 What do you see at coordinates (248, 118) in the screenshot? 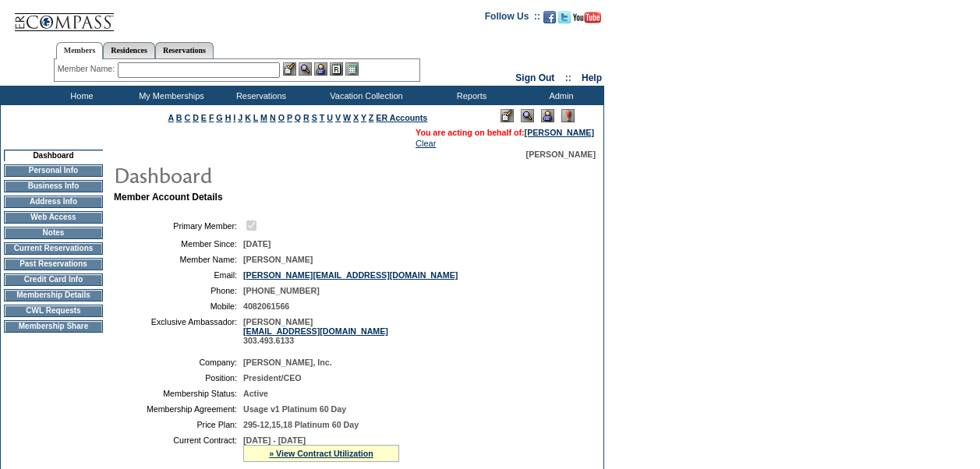
I see `a: K` at bounding box center [248, 118].